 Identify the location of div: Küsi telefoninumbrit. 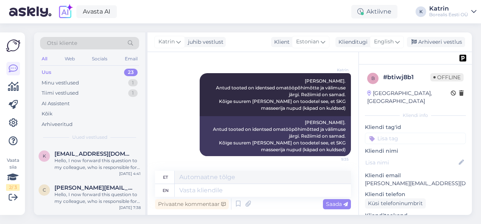
(395, 204).